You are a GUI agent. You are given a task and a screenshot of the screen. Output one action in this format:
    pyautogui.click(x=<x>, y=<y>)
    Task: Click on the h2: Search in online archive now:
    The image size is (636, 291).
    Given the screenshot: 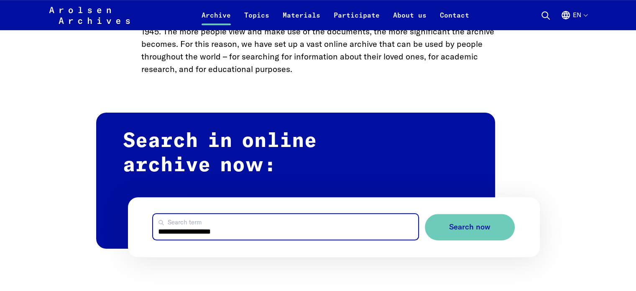 What is the action you would take?
    pyautogui.click(x=296, y=180)
    